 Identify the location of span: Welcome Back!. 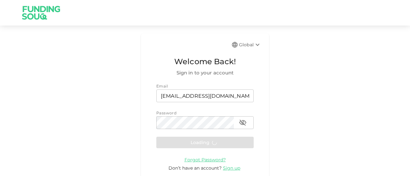
(205, 62).